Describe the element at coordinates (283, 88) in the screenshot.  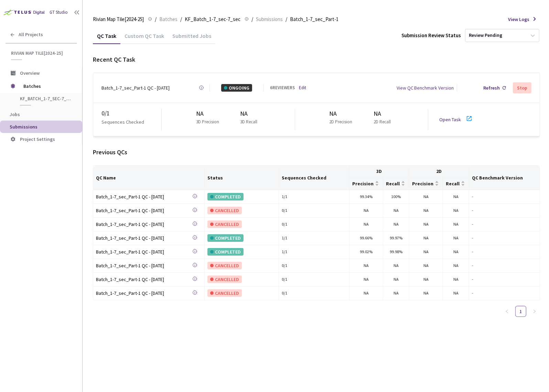
I see `div: 6 REVIEWERS` at that location.